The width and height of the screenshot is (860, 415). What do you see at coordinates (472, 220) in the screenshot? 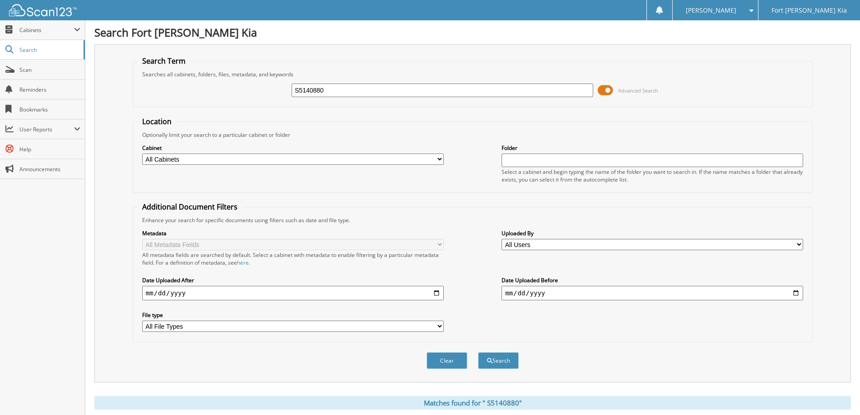
I see `div: Enhance your search for specific documents using filters such as date and file type.` at bounding box center [472, 220].